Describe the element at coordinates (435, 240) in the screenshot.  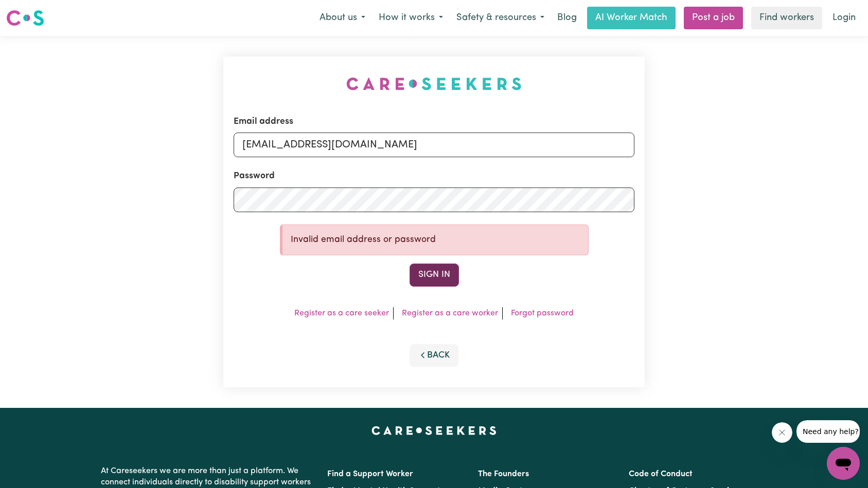
I see `p: Invalid email address or password` at that location.